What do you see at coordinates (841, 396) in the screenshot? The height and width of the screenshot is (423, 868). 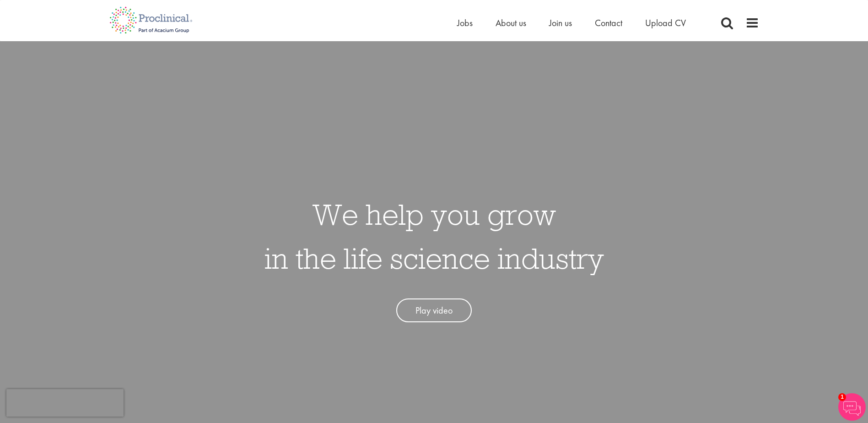 I see `span: 1` at bounding box center [841, 396].